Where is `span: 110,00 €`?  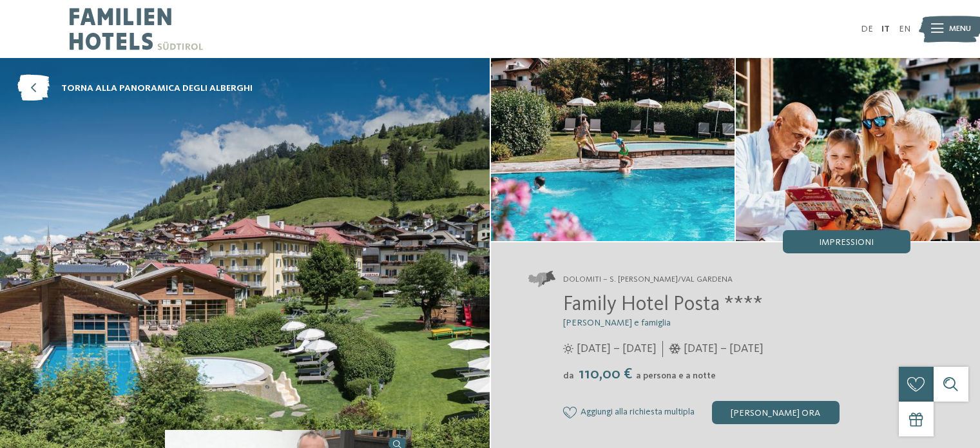 span: 110,00 € is located at coordinates (605, 374).